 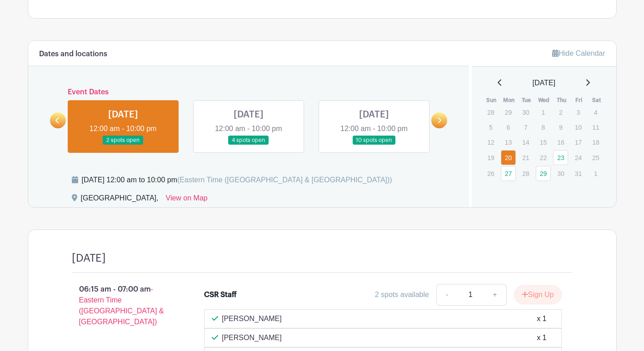 What do you see at coordinates (560, 112) in the screenshot?
I see `p: 2` at bounding box center [560, 112].